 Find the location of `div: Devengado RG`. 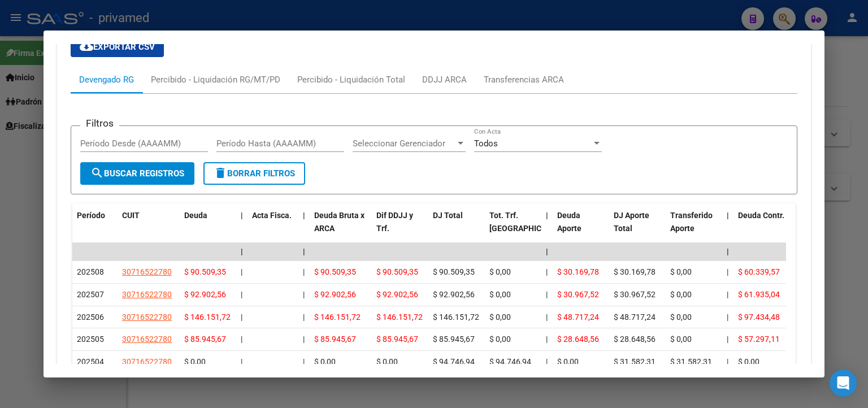

div: Devengado RG is located at coordinates (106, 80).